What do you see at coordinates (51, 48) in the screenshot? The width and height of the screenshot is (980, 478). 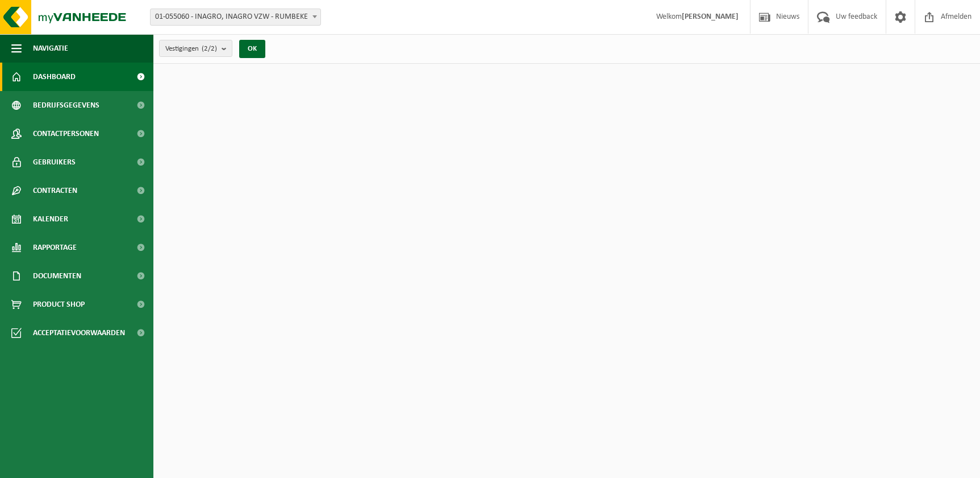 I see `span: Navigatie` at bounding box center [51, 48].